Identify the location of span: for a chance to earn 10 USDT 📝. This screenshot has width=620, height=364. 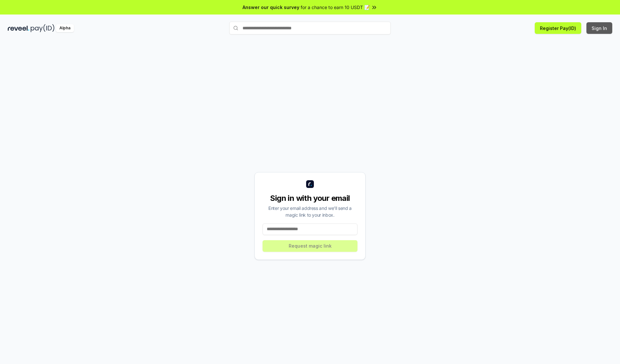
(335, 7).